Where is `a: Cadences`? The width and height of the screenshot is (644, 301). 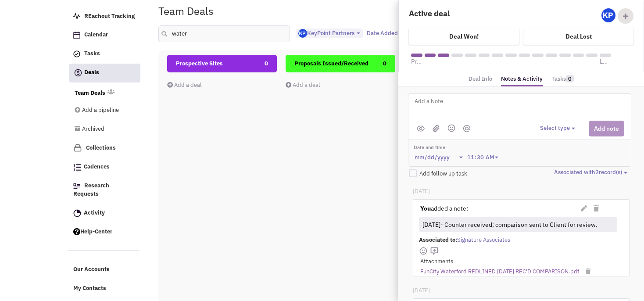
a: Cadences is located at coordinates (104, 167).